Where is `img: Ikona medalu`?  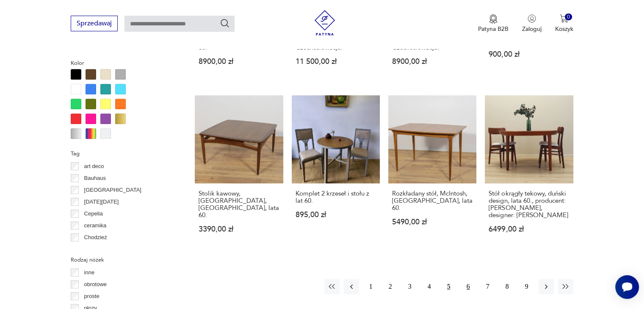 img: Ikona medalu is located at coordinates (494, 19).